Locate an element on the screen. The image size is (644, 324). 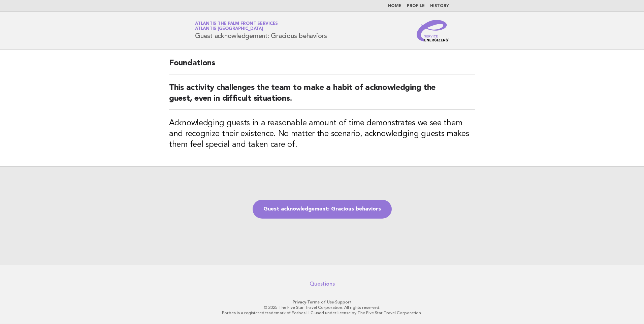
a: History is located at coordinates (439, 6).